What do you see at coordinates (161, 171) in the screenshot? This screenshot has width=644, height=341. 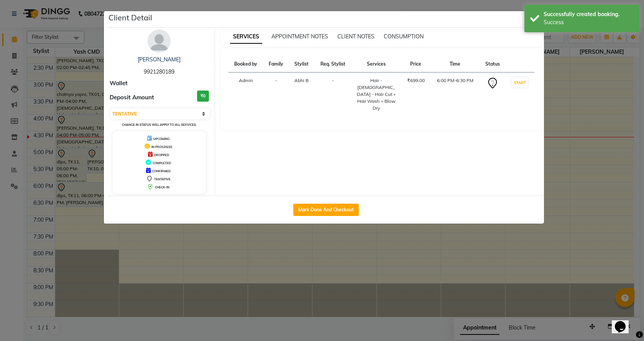 I see `span: CONFIRMED` at bounding box center [161, 171].